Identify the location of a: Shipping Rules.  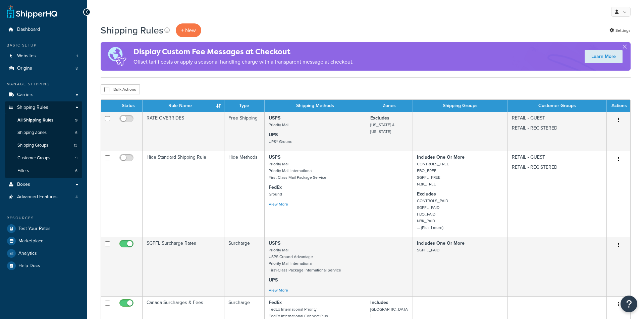
(44, 108).